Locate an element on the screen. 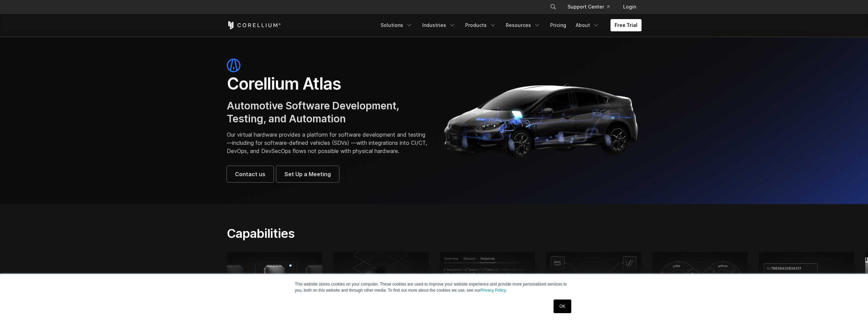  a: Contact us is located at coordinates (250, 174).